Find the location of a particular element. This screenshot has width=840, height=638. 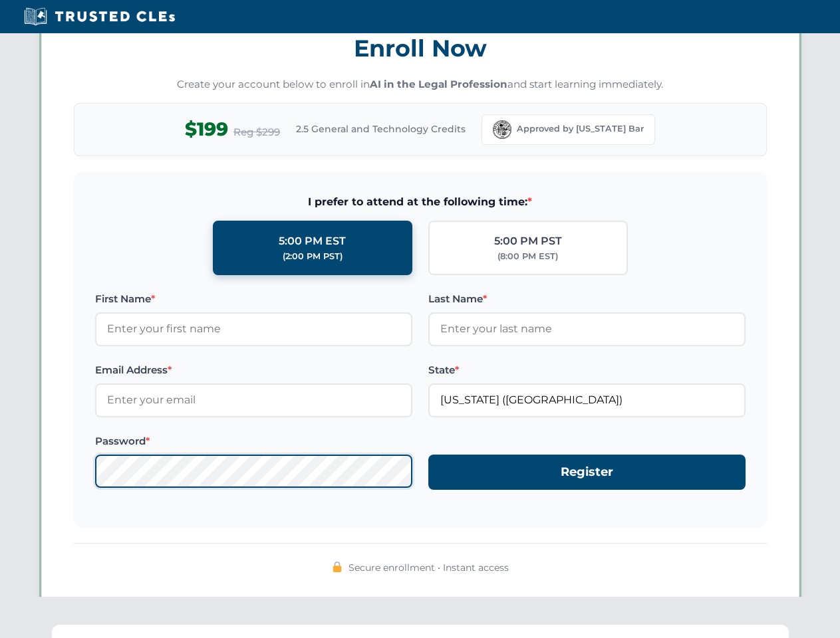

img: Florida Bar is located at coordinates (503, 129).